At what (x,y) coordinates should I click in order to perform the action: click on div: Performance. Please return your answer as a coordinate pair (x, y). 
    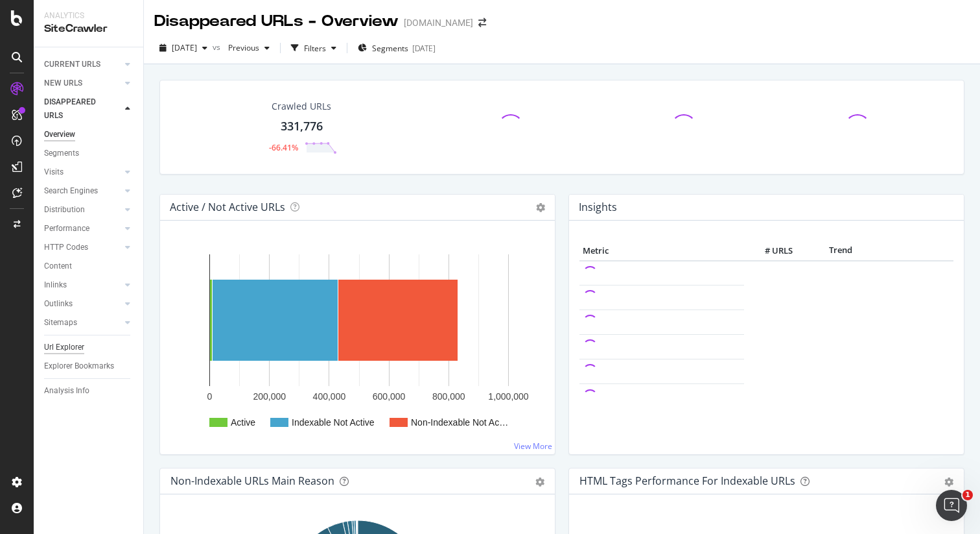
    Looking at the image, I should click on (67, 229).